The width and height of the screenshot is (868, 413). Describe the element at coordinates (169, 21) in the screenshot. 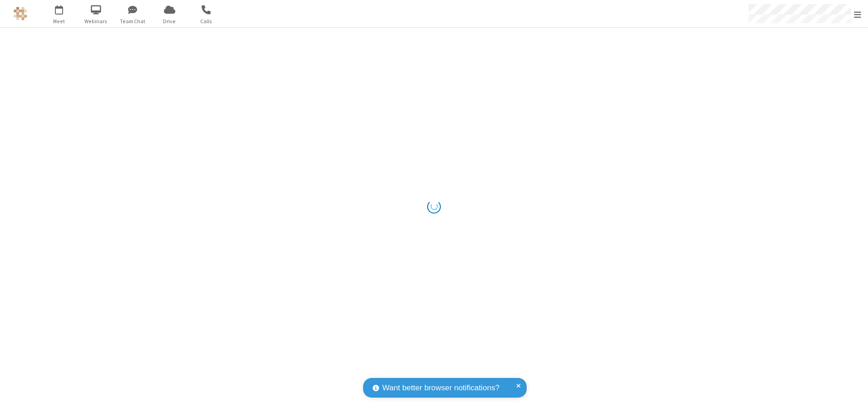

I see `span: Drive` at that location.